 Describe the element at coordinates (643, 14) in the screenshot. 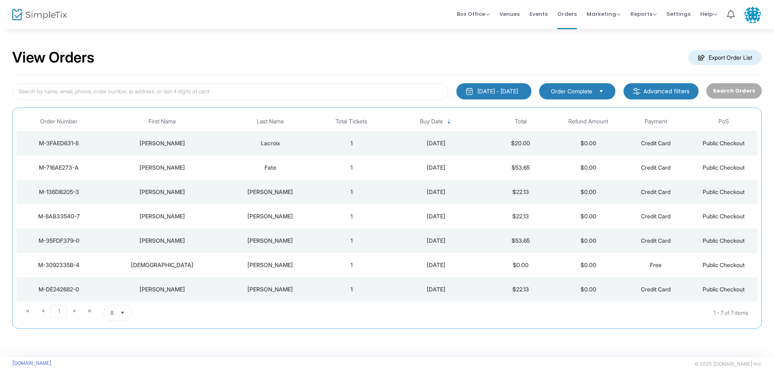

I see `span: Reports` at that location.